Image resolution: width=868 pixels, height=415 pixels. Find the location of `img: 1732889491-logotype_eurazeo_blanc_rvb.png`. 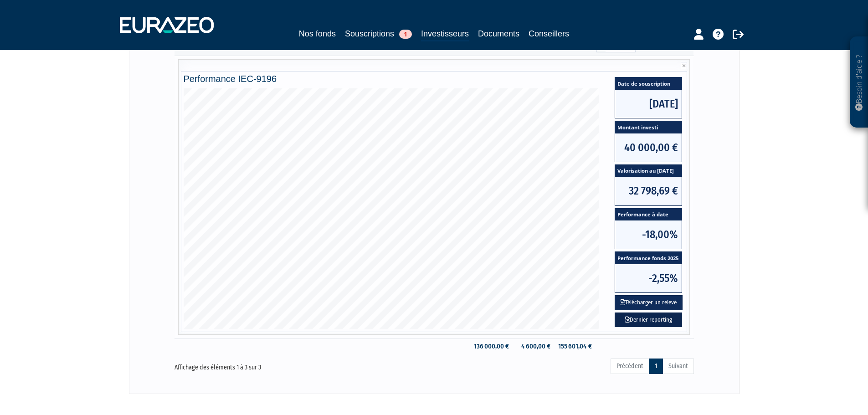

img: 1732889491-logotype_eurazeo_blanc_rvb.png is located at coordinates (167, 25).